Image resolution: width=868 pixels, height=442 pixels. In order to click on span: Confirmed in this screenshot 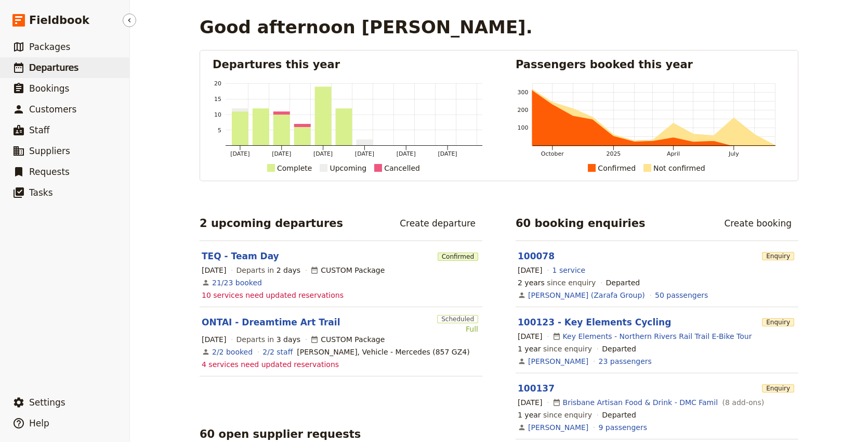, I will do `click(458, 256)`.